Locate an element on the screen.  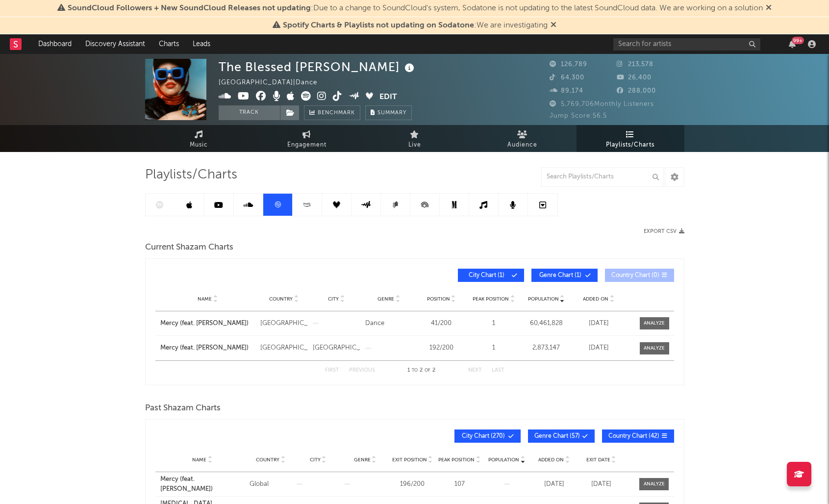
span: Summary is located at coordinates (392, 112).